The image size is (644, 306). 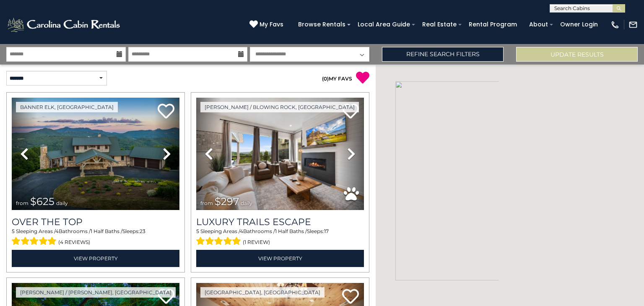 I want to click on a: My Favs, so click(x=268, y=25).